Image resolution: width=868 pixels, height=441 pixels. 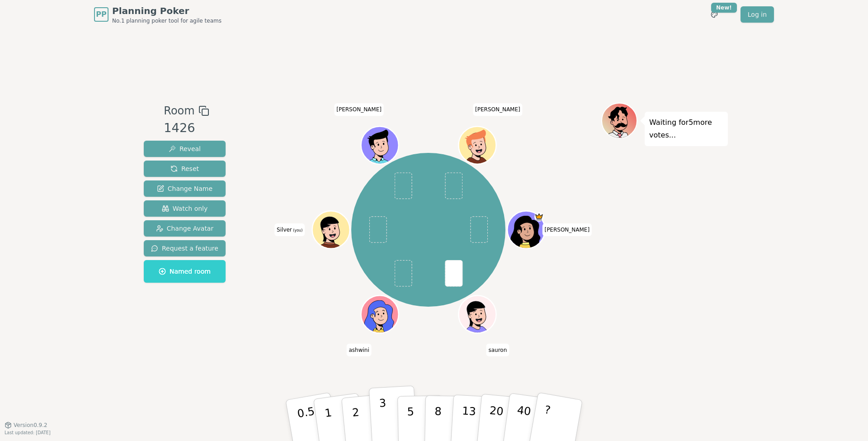 I want to click on span: Planning Poker, so click(x=167, y=11).